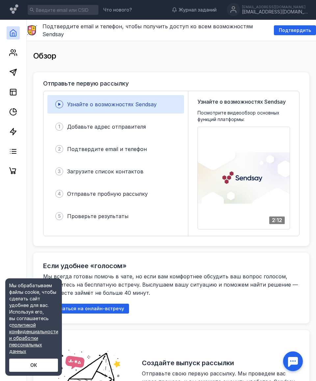  I want to click on span: Подтвердить, so click(294, 30).